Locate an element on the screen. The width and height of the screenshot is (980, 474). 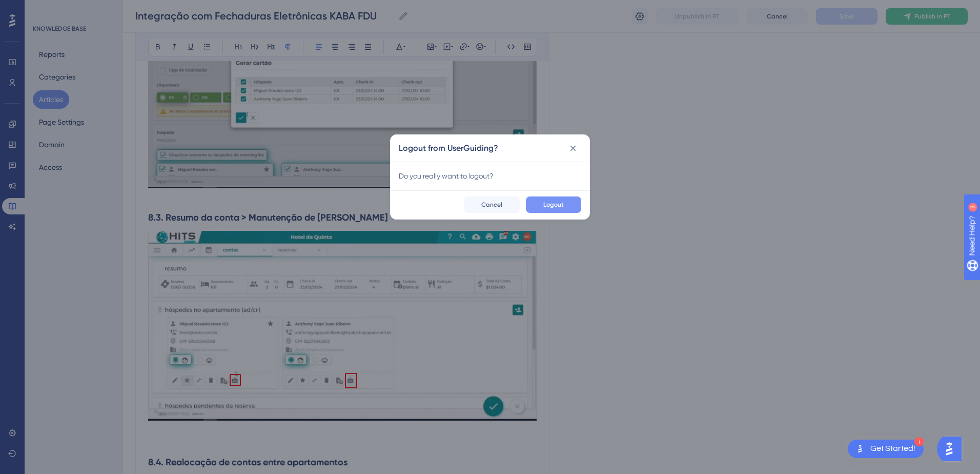
h2: Logout from UserGuiding? is located at coordinates (449, 148).